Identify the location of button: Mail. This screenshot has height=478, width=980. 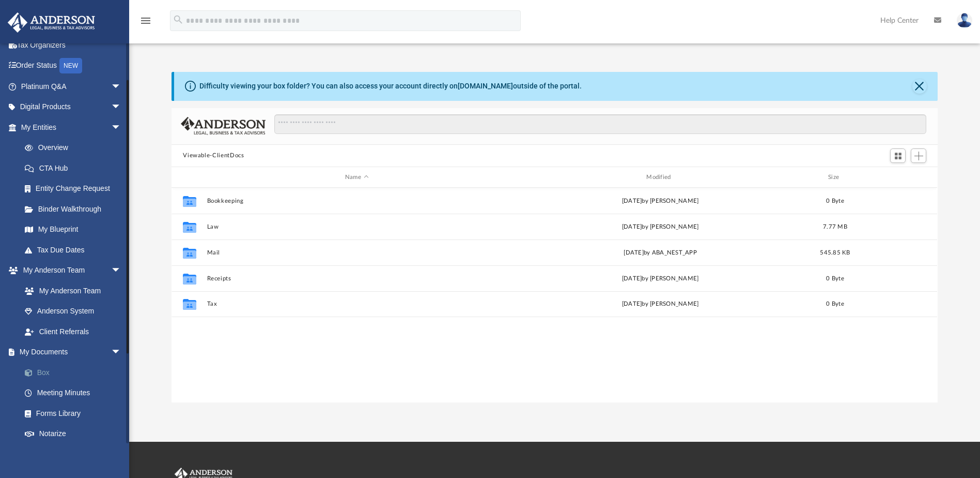
(356, 253).